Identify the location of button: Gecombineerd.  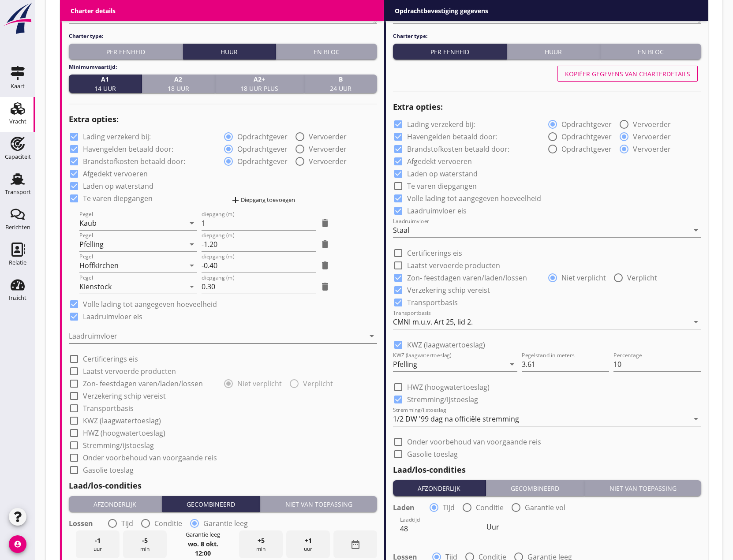
(212, 504).